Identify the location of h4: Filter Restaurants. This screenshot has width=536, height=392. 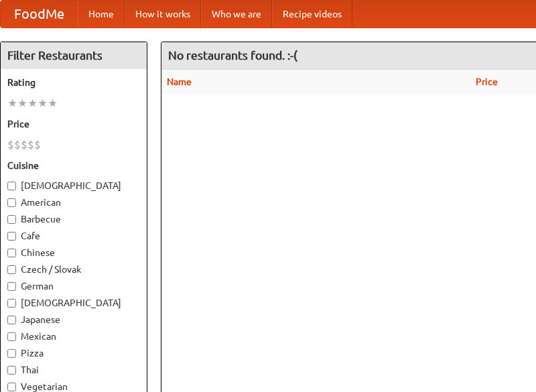
(74, 56).